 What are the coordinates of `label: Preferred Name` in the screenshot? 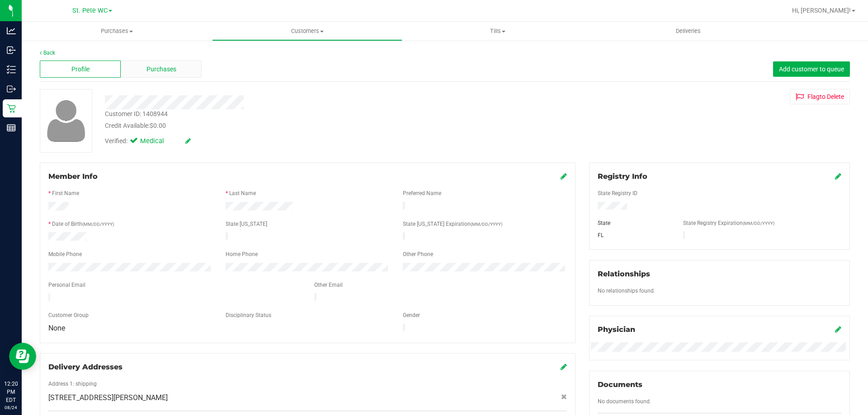 It's located at (422, 194).